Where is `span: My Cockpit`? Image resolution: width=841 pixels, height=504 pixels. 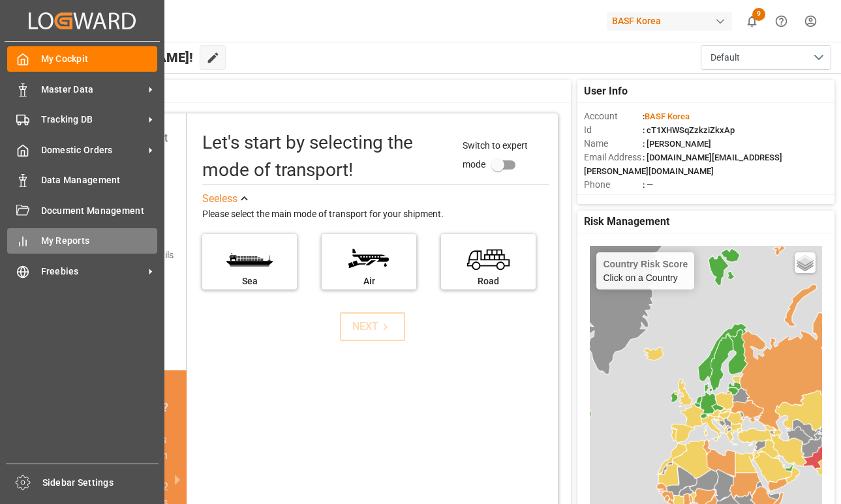
span: My Cockpit is located at coordinates (99, 59).